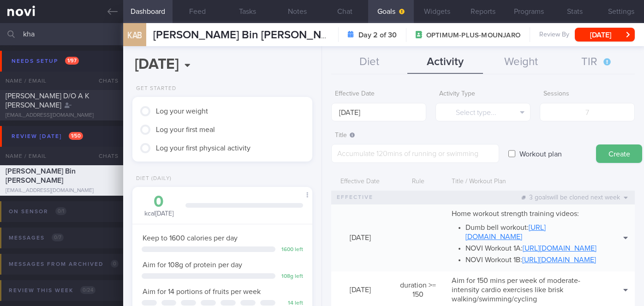 This screenshot has height=306, width=644. Describe the element at coordinates (587, 94) in the screenshot. I see `label: Sessions` at that location.